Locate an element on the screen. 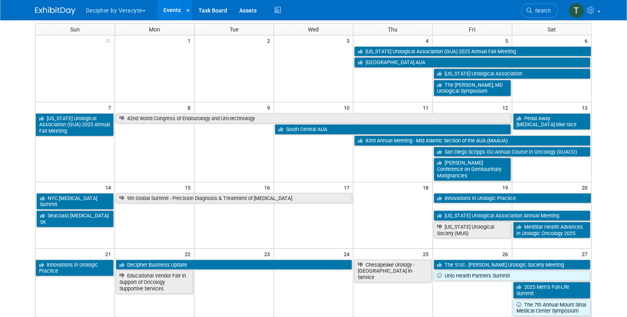 The image size is (627, 317). a: South Central AUA is located at coordinates (393, 129).